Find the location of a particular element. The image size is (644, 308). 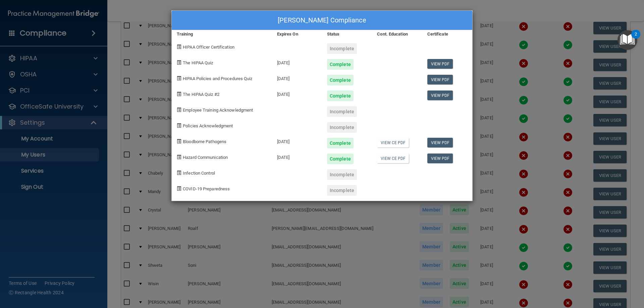

button: Open Resource Center, 2 new notifications is located at coordinates (627, 40).